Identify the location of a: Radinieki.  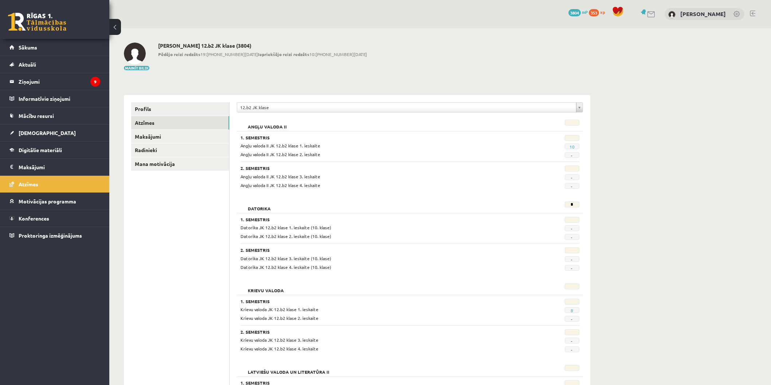
(180, 150).